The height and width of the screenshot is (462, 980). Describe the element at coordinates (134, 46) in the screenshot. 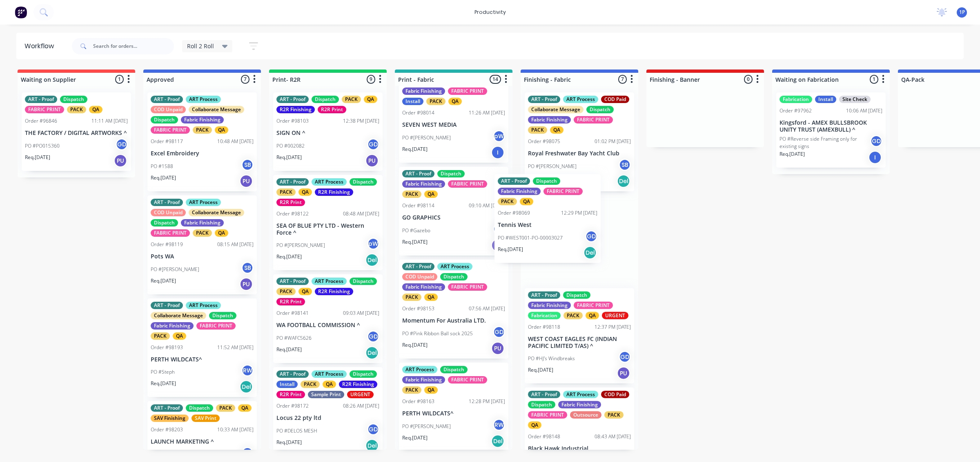

I see `input: Search for orders...` at that location.